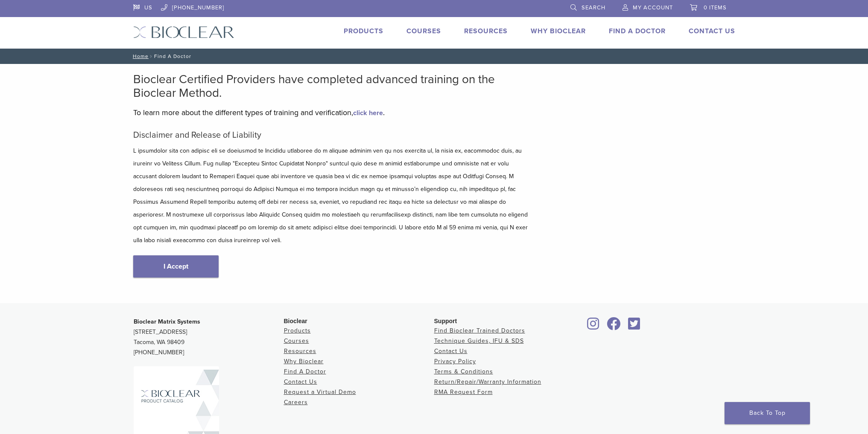  Describe the element at coordinates (455, 361) in the screenshot. I see `a: Privacy Policy` at that location.